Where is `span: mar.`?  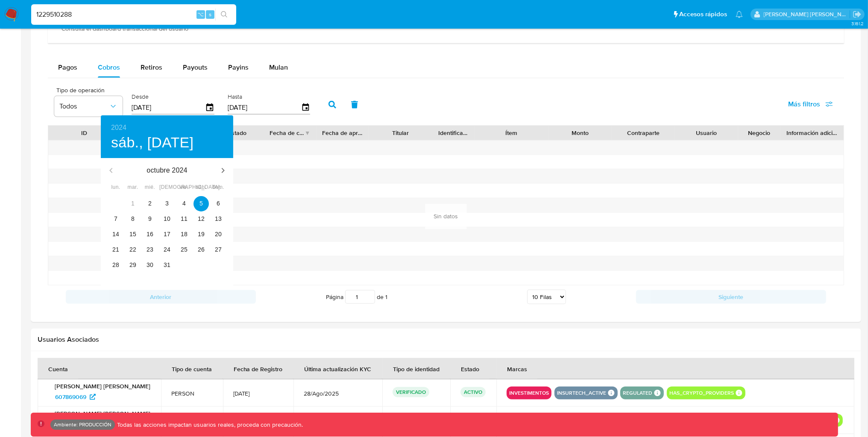
span: mar. is located at coordinates (133, 188).